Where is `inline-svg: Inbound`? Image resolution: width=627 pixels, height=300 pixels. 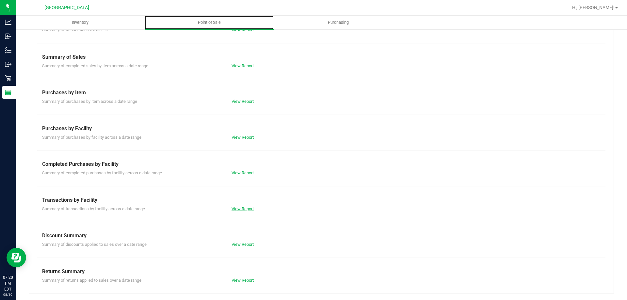
inline-svg: Inbound is located at coordinates (8, 36).